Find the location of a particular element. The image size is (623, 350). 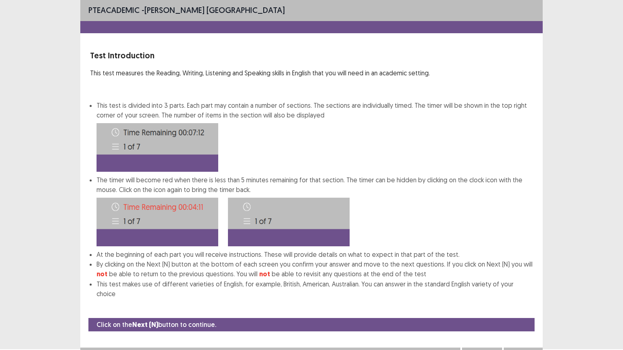

p: Click on the button to continue. is located at coordinates (156, 325).